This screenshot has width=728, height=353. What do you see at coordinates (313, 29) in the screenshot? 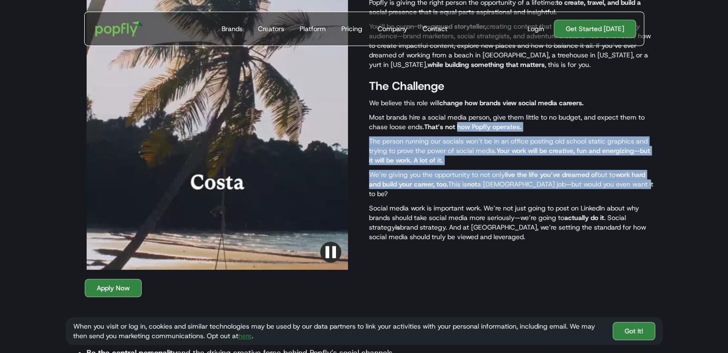
I see `div: Platform` at bounding box center [313, 29].